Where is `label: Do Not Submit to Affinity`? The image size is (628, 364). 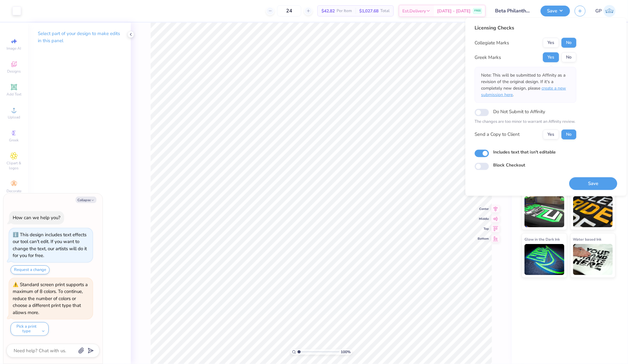
label: Do Not Submit to Affinity is located at coordinates (519, 112).